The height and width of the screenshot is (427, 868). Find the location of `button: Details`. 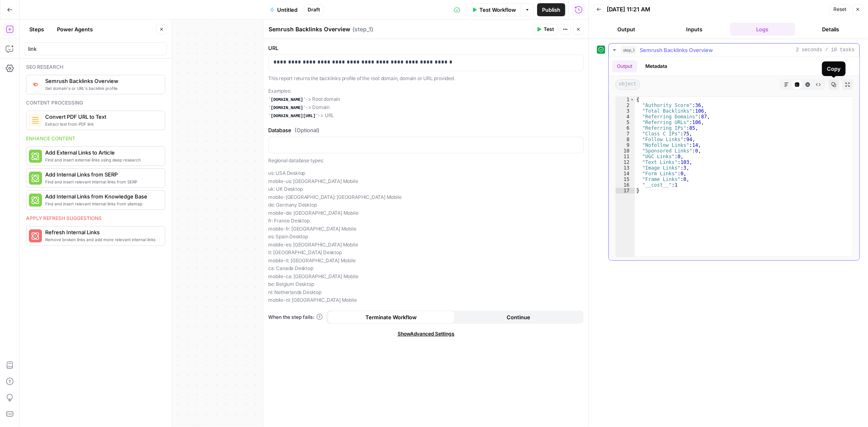

button: Details is located at coordinates (831, 30).